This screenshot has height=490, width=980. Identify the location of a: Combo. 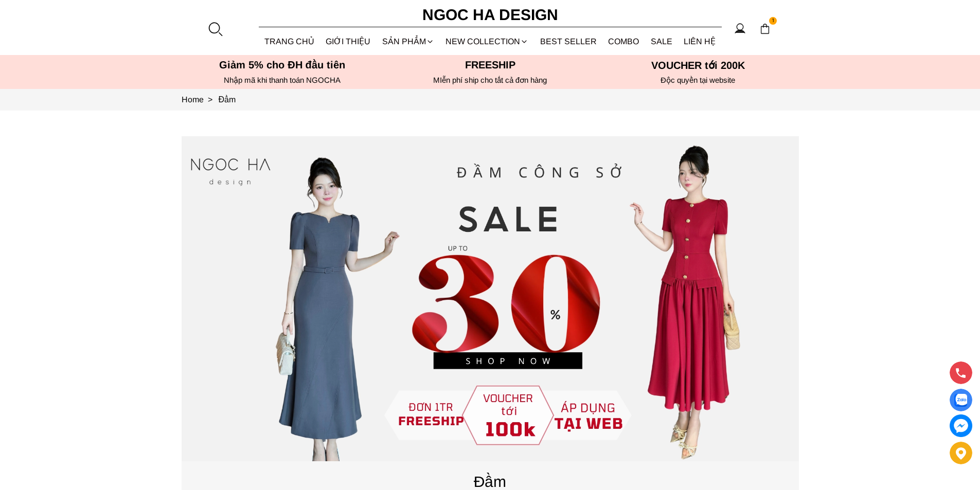
(623, 41).